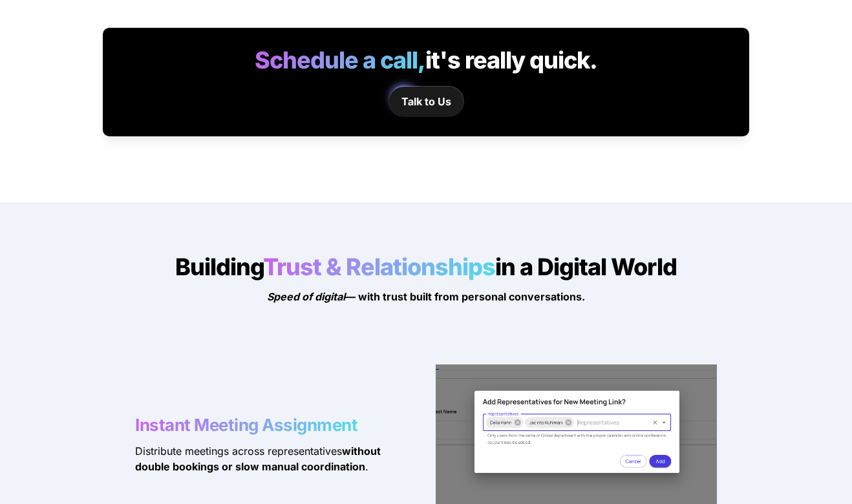 Image resolution: width=852 pixels, height=504 pixels. I want to click on span: it's really quick., so click(511, 60).